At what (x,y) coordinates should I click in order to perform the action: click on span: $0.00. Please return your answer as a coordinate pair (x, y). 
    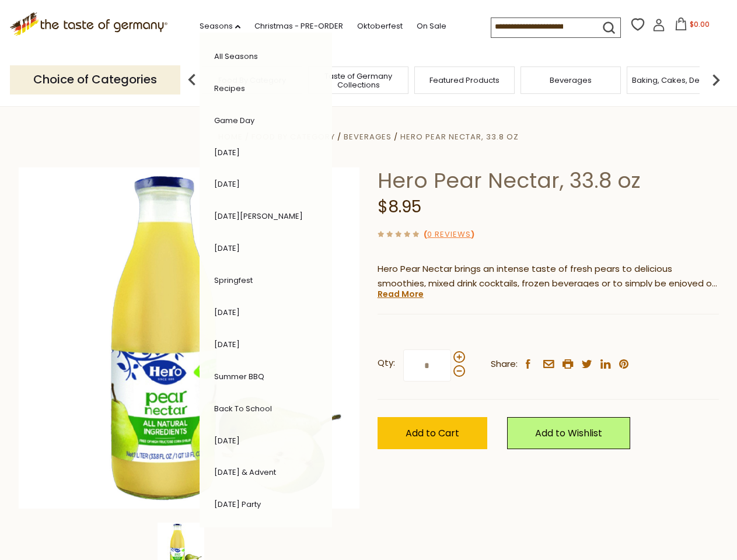
    Looking at the image, I should click on (699, 24).